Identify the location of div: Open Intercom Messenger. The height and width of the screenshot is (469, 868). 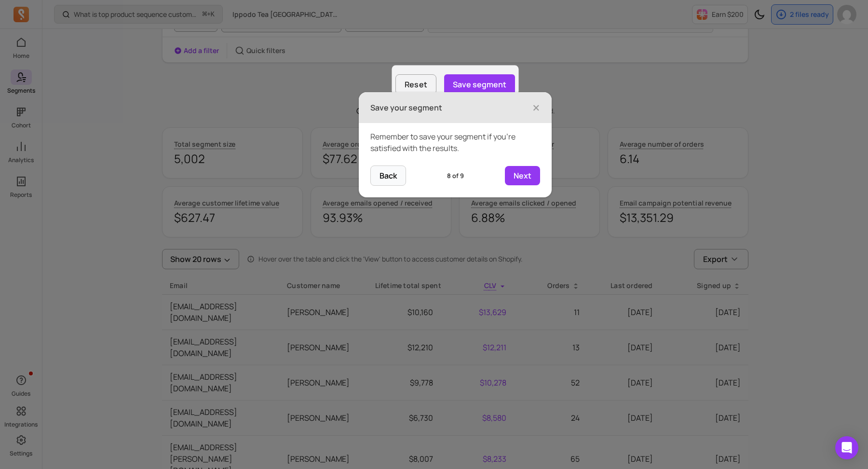
(847, 448).